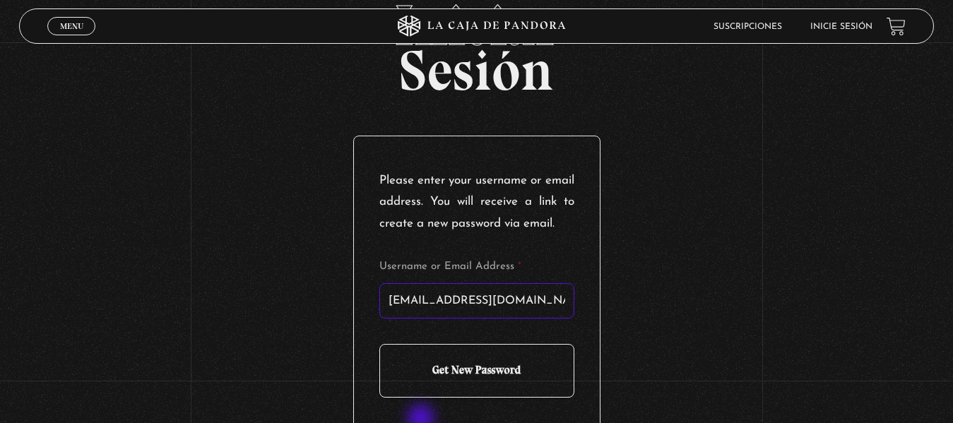  Describe the element at coordinates (748, 27) in the screenshot. I see `a: Suscripciones` at that location.